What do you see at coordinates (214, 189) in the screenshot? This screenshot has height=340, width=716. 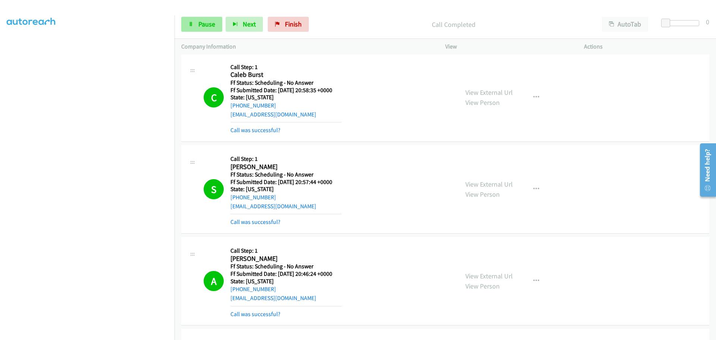 I see `h1: S` at bounding box center [214, 189].